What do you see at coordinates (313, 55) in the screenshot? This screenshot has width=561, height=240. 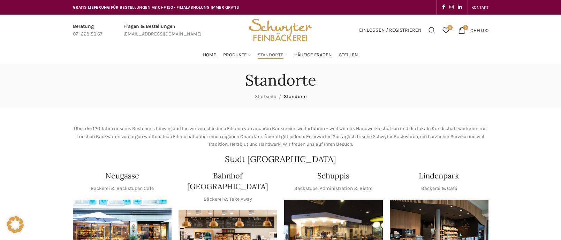 I see `span: Häufige Fragen` at bounding box center [313, 55].